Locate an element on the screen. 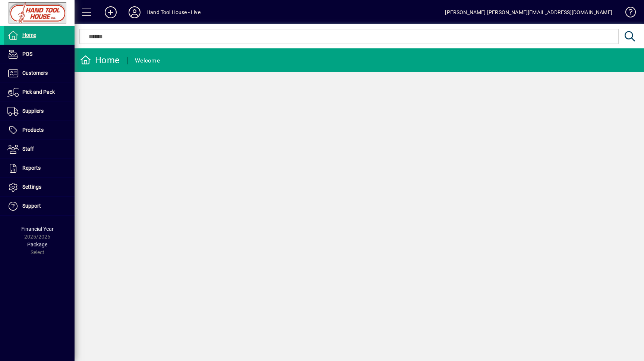 The height and width of the screenshot is (361, 644). div: Welcome is located at coordinates (147, 61).